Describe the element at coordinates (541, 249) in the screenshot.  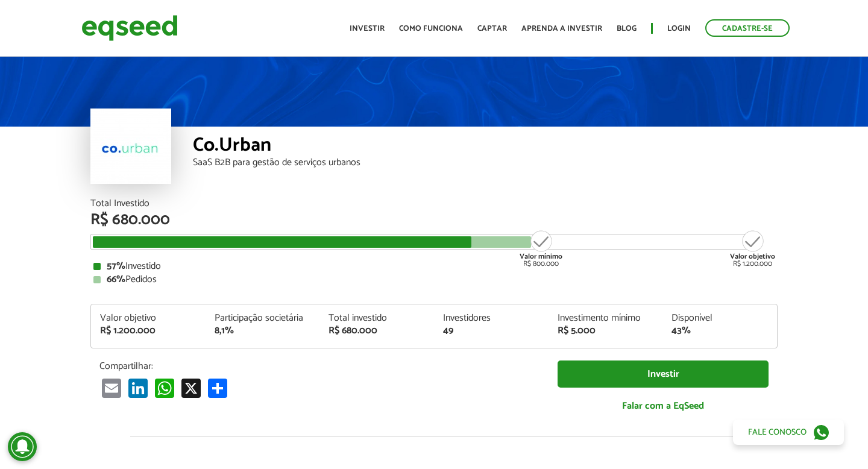
I see `div: R$ 800.000` at that location.